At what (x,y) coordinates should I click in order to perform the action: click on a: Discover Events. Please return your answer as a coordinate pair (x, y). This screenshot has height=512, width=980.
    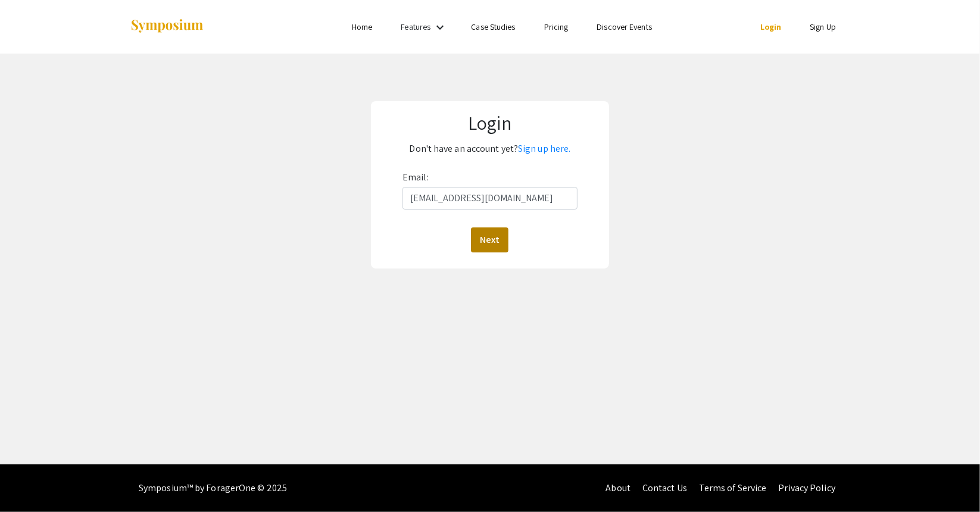
    Looking at the image, I should click on (624, 27).